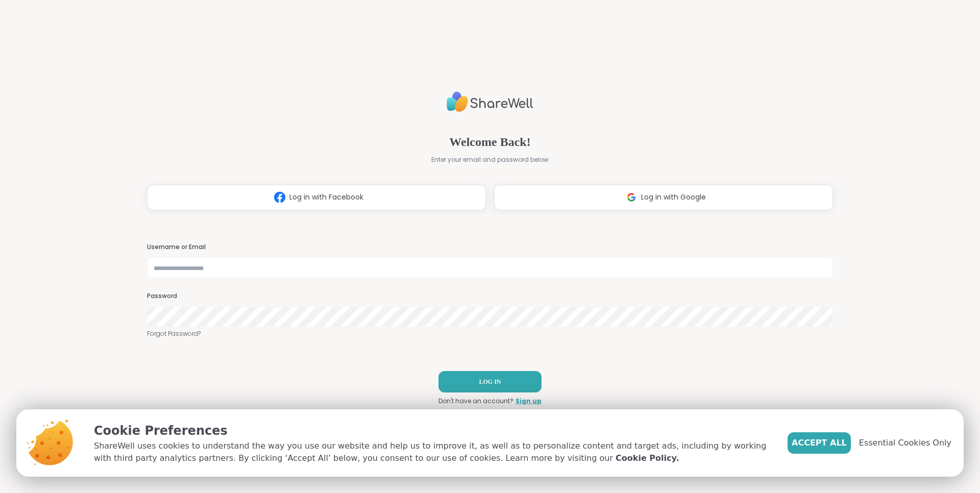 The width and height of the screenshot is (980, 493). What do you see at coordinates (490, 142) in the screenshot?
I see `span: Welcome Back!` at bounding box center [490, 142].